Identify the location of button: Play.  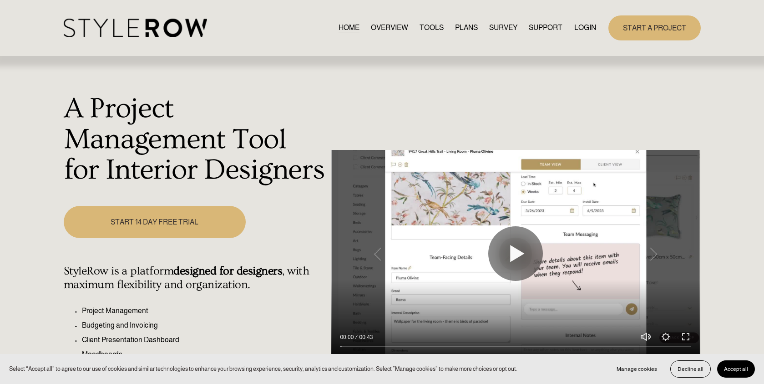
(515, 254).